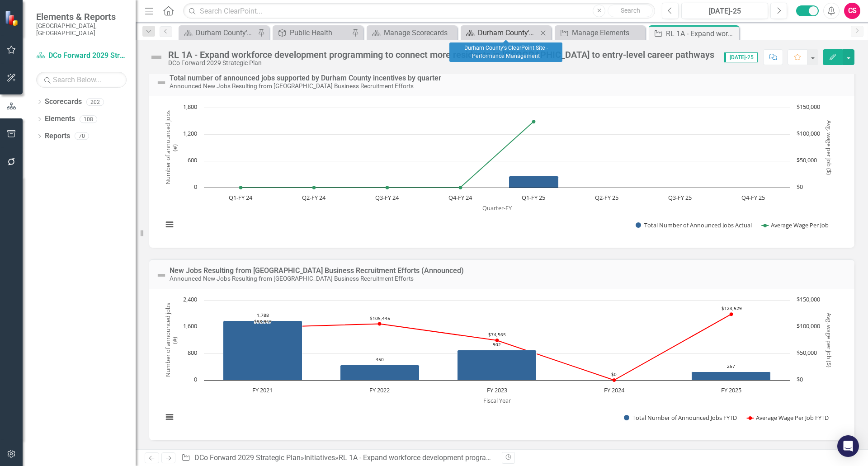  I want to click on text: Q2-FY 24, so click(314, 198).